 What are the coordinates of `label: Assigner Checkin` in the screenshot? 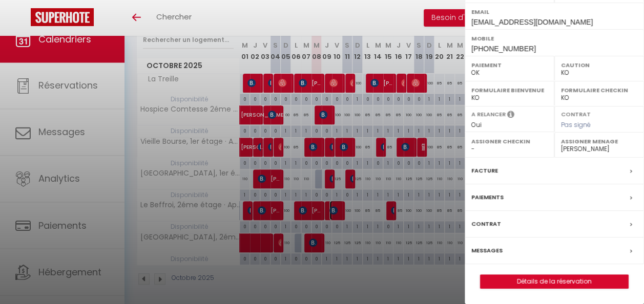 It's located at (509, 141).